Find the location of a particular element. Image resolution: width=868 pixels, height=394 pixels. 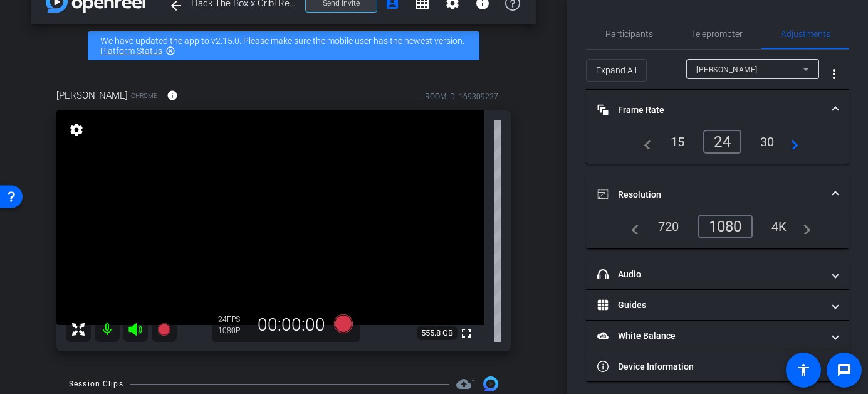

span: 1 is located at coordinates (474, 384).